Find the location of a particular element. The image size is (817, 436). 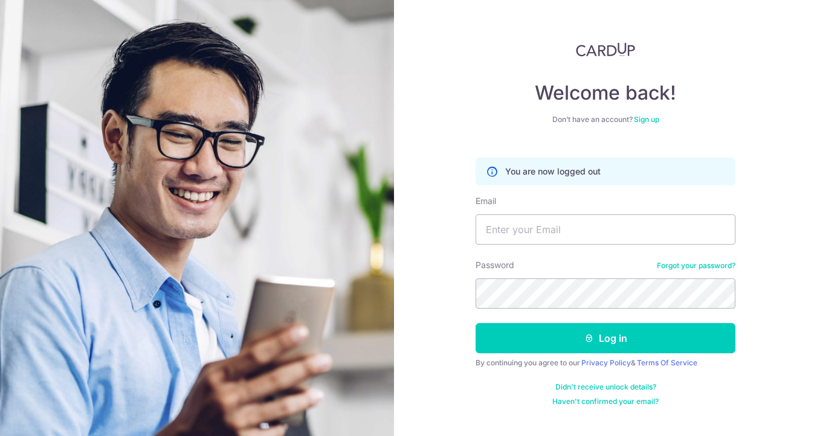

a: Sign up is located at coordinates (647, 119).